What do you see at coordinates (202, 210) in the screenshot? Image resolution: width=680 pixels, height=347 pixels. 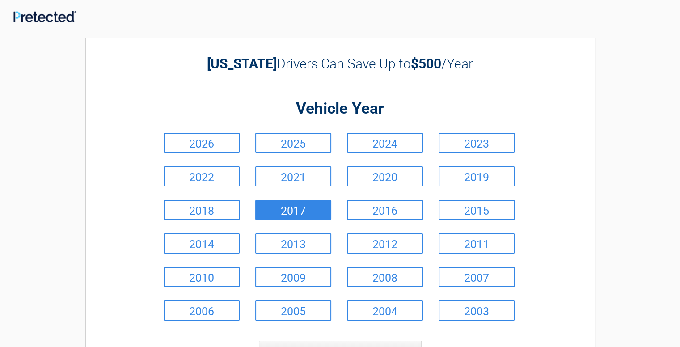 I see `a: 2018` at bounding box center [202, 210].